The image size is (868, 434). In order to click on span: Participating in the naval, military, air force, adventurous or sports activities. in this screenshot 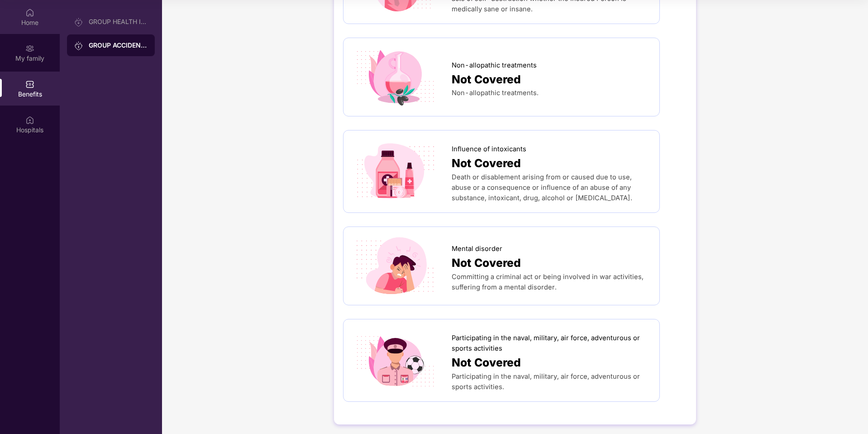, I will do `click(546, 381)`.